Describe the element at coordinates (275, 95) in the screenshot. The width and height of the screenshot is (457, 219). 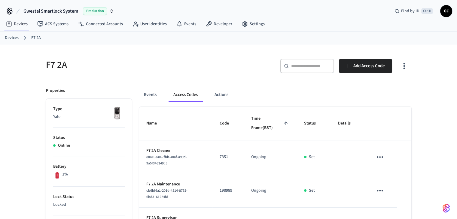
I see `div: ant example` at that location.